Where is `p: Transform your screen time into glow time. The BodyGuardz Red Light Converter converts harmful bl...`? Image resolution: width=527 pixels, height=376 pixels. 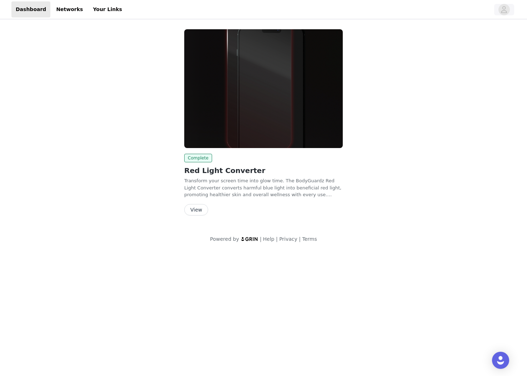 p: Transform your screen time into glow time. The BodyGuardz Red Light Converter converts harmful bl... is located at coordinates (263, 188).